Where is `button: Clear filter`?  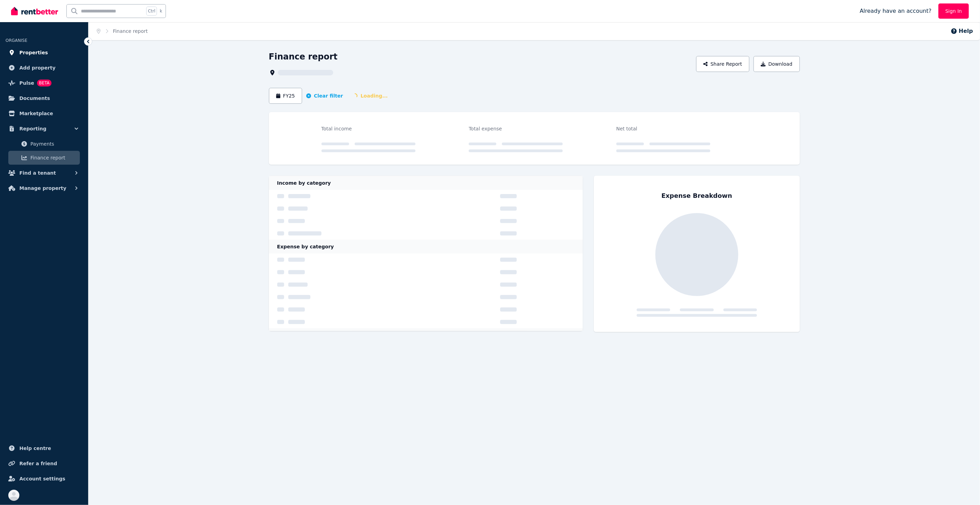 button: Clear filter is located at coordinates (324, 96).